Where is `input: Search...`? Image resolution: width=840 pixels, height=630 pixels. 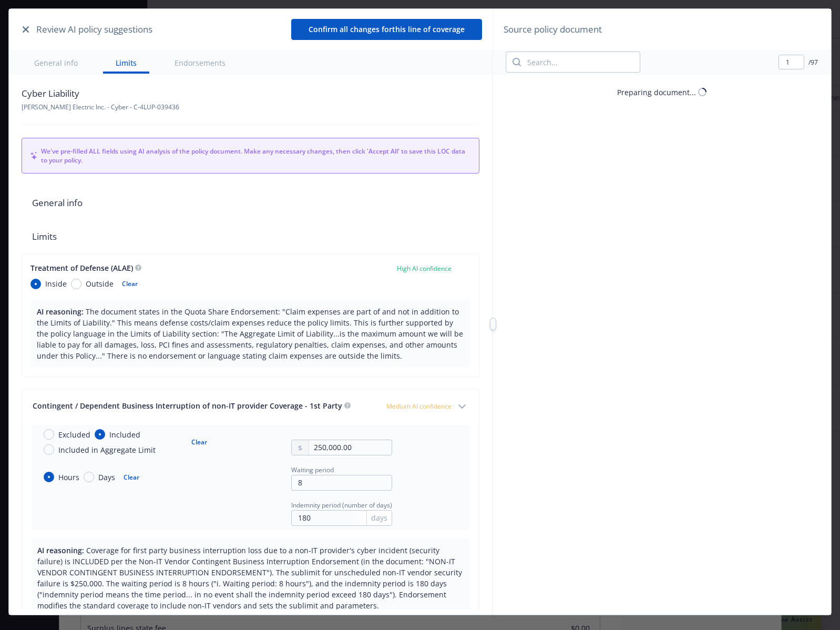
input: Search... is located at coordinates (580, 62).